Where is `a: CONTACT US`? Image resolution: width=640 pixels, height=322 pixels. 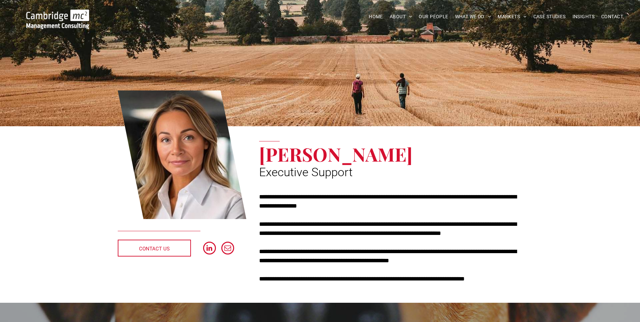
a: CONTACT US is located at coordinates (154, 248).